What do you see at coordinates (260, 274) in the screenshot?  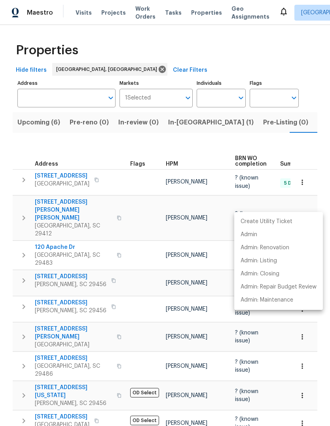 I see `p: Admin: Closing` at bounding box center [260, 274].